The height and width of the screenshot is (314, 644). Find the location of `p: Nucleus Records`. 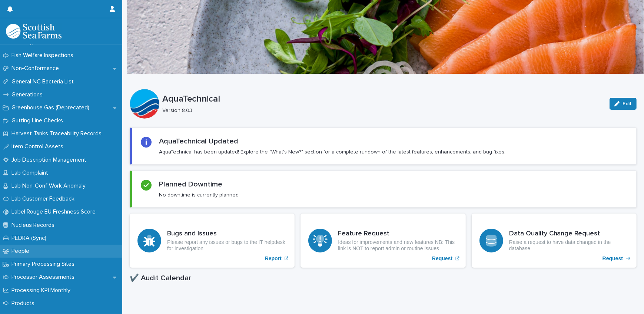

p: Nucleus Records is located at coordinates (34, 225).